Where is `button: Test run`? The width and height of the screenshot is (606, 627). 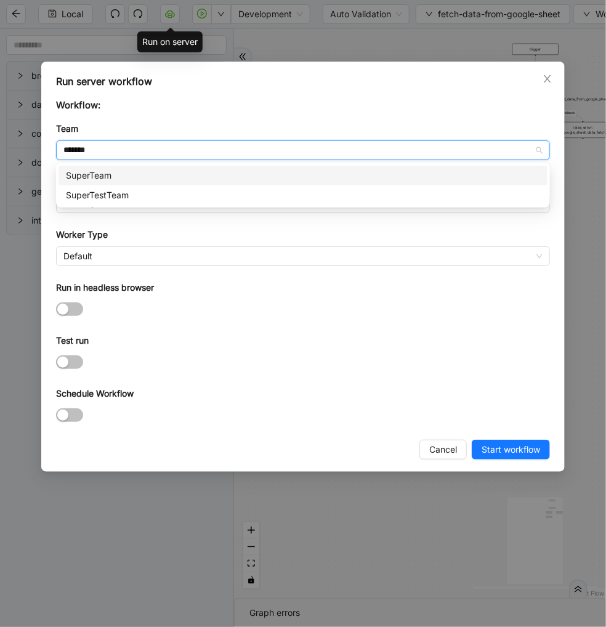 button: Test run is located at coordinates (70, 362).